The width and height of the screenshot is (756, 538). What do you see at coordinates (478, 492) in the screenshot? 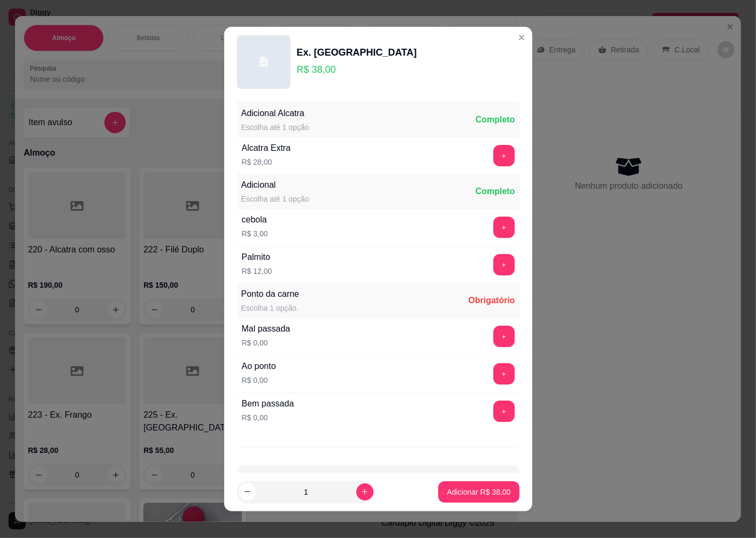
I see `p: Adicionar R$ 38,00` at bounding box center [478, 492].